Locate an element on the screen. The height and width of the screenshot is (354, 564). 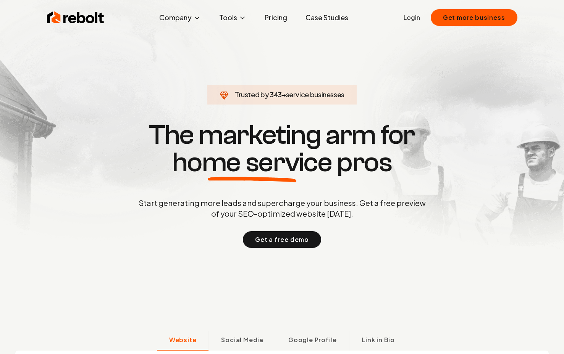
button: Tools is located at coordinates (232, 18).